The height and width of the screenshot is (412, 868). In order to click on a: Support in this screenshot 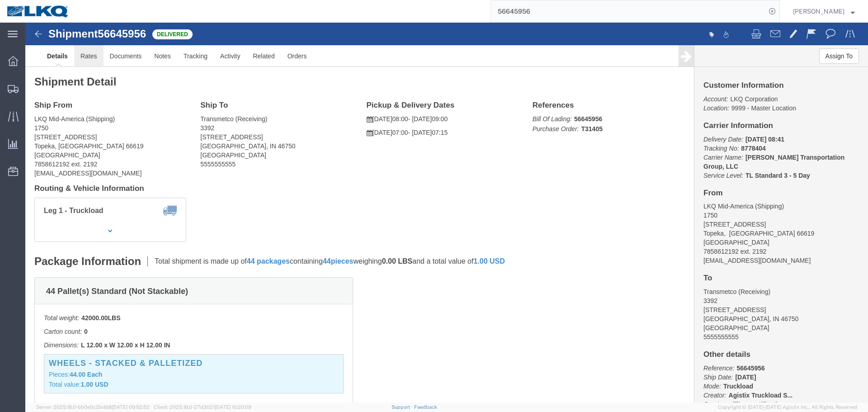, I will do `click(403, 408)`.